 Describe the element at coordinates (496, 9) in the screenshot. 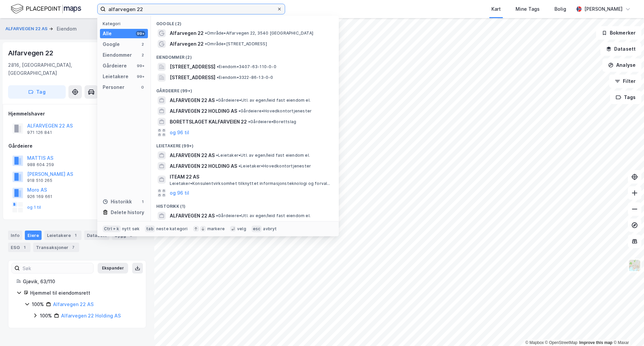

I see `div: Kart` at that location.